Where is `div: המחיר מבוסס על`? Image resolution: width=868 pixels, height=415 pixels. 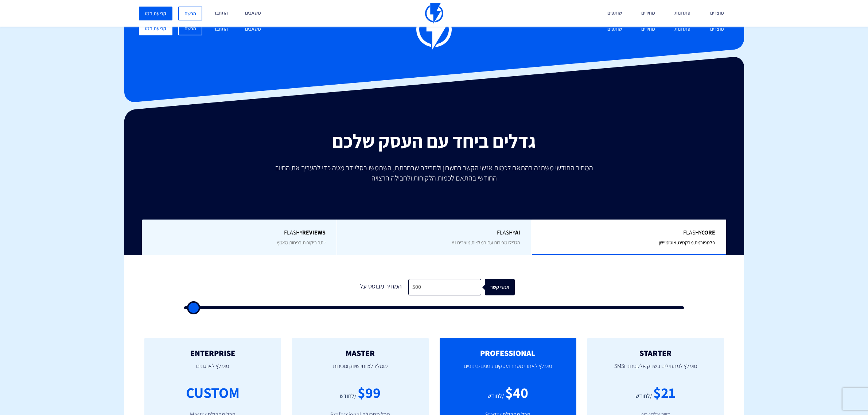 div: המחיר מבוסס על is located at coordinates (381, 287).